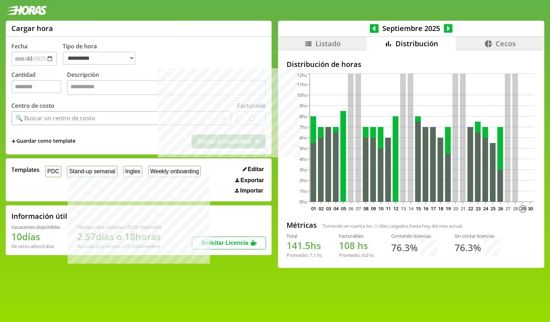 Image resolution: width=550 pixels, height=322 pixels. Describe the element at coordinates (301, 225) in the screenshot. I see `h2: Métricas` at that location.